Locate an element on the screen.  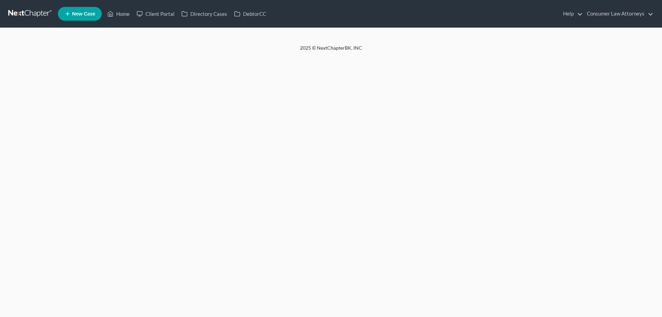
new-legal-case-button: New Case is located at coordinates (80, 14).